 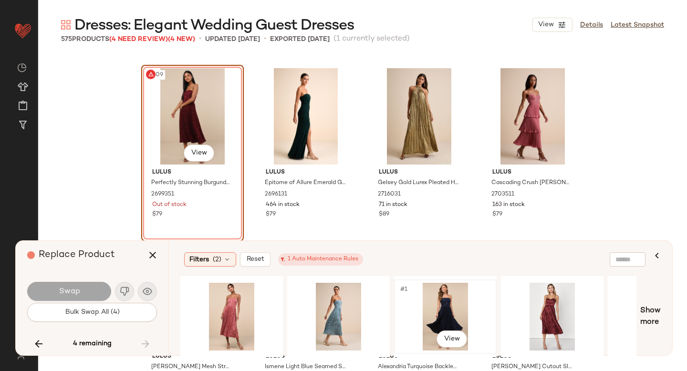 What do you see at coordinates (138, 39) in the screenshot?
I see `span: (4 Need Review)` at bounding box center [138, 39].